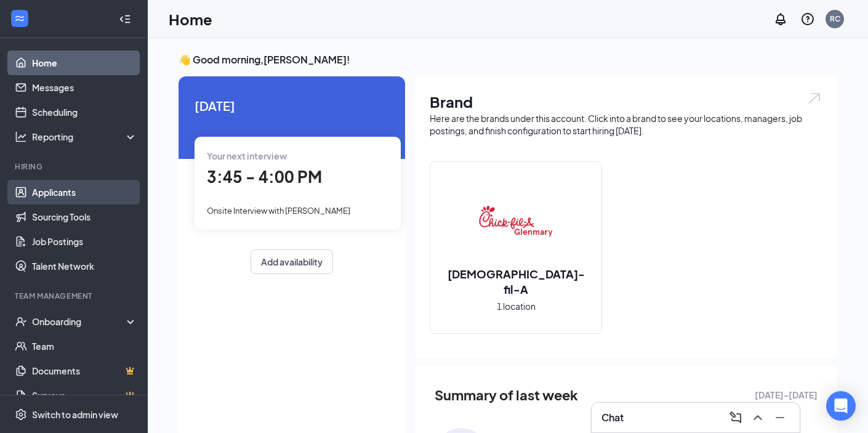 The width and height of the screenshot is (868, 433). Describe the element at coordinates (75, 415) in the screenshot. I see `div: Switch to admin view` at that location.